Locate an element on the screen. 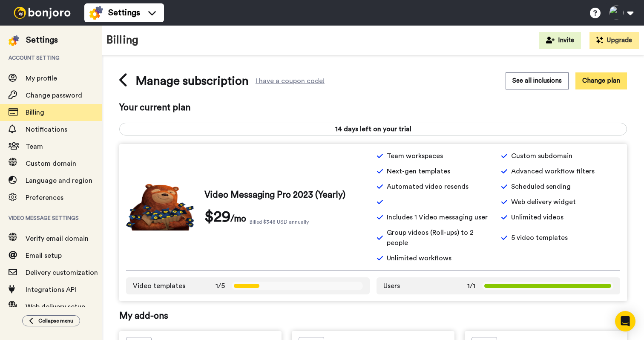 This screenshot has width=644, height=340. span: Scheduled sending is located at coordinates (541, 187).